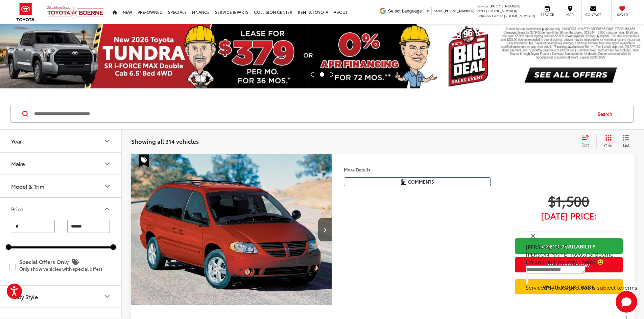 The width and height of the screenshot is (644, 319). What do you see at coordinates (165, 141) in the screenshot?
I see `span: Showing all 314 vehicles` at bounding box center [165, 141].